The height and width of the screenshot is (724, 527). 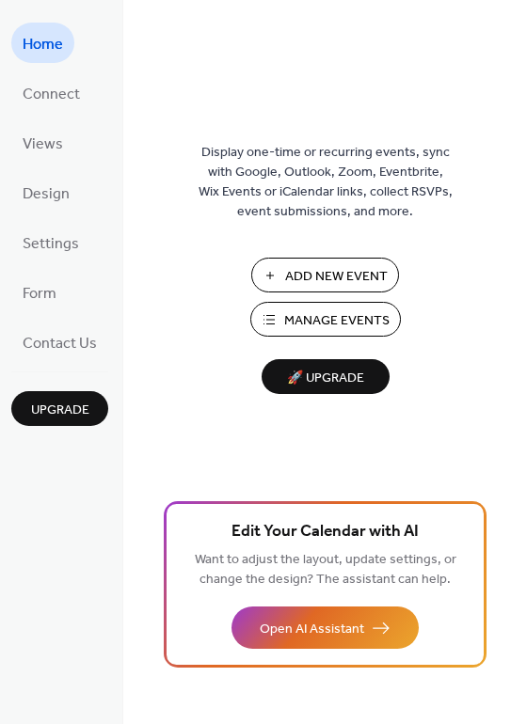 I want to click on span: Upgrade, so click(x=60, y=410).